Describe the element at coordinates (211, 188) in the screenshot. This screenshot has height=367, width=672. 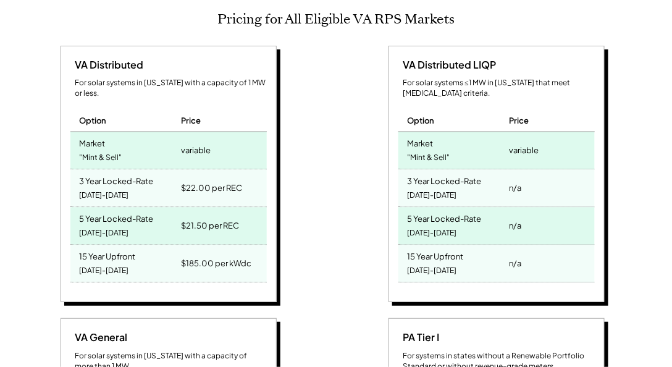
I see `div: $22.00 per REC` at that location.